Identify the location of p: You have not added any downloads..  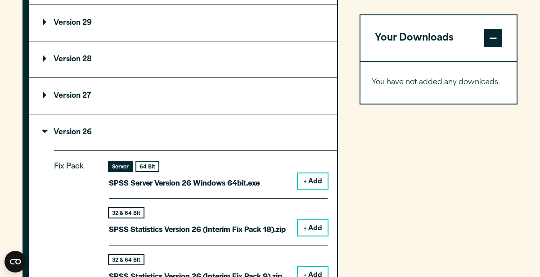
(439, 82).